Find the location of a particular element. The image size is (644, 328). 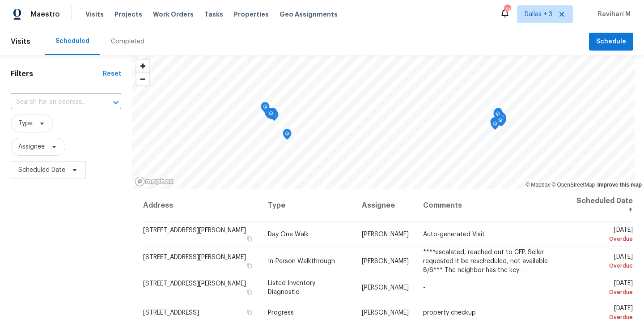

div: Completed is located at coordinates (127, 41).